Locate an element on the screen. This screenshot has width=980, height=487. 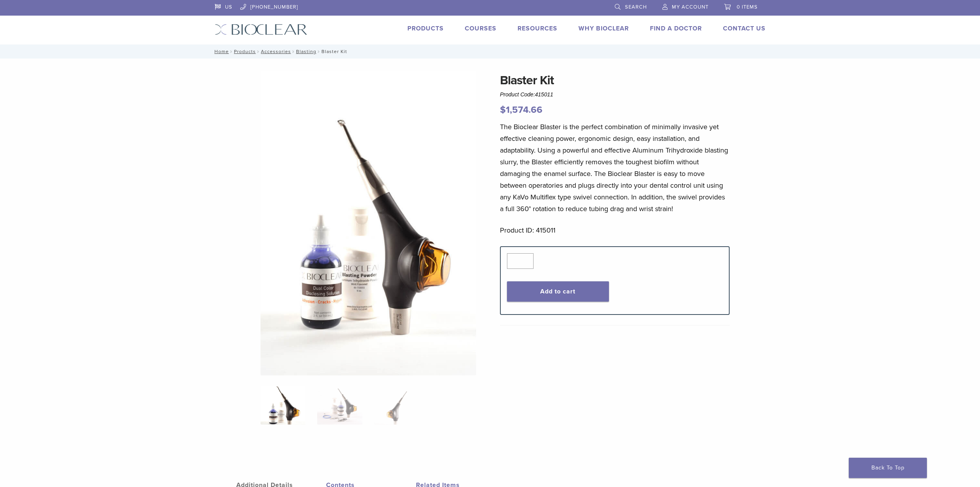
nav: Blaster Kit is located at coordinates (490, 51).